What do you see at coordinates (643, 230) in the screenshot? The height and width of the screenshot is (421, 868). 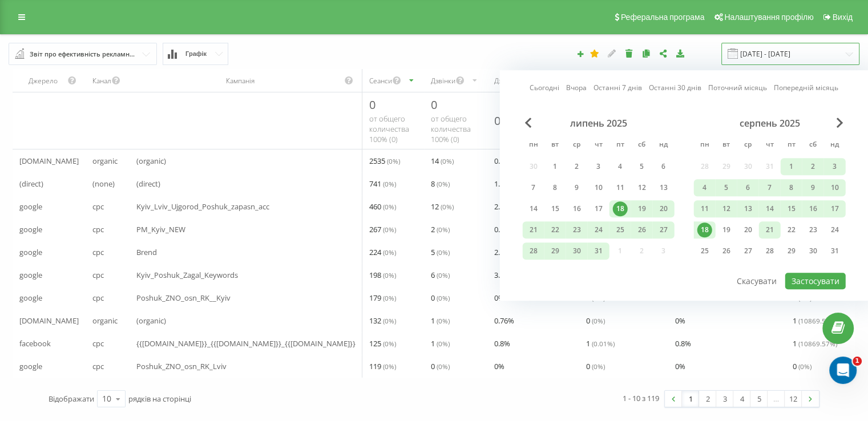 I see `div: сб 26 лип 2025 р.` at bounding box center [643, 230].